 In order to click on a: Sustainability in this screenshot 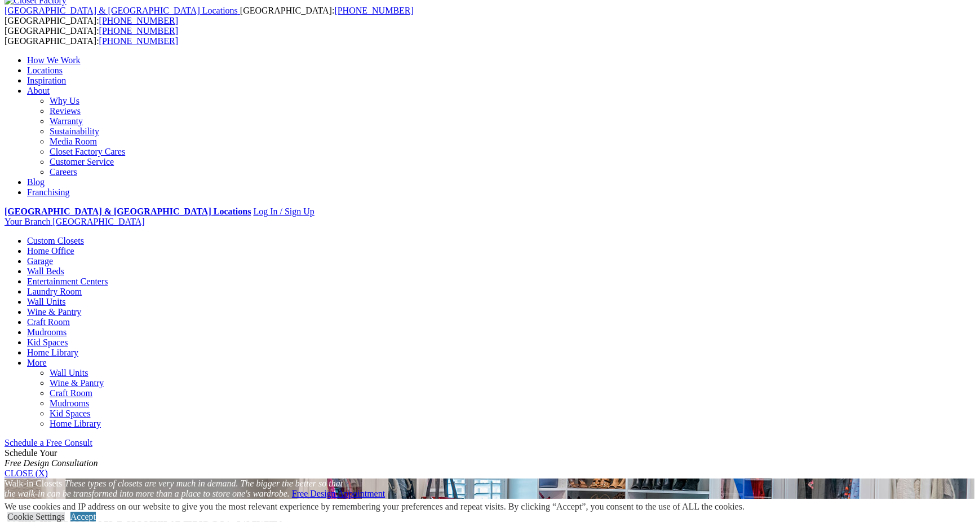, I will do `click(74, 131)`.